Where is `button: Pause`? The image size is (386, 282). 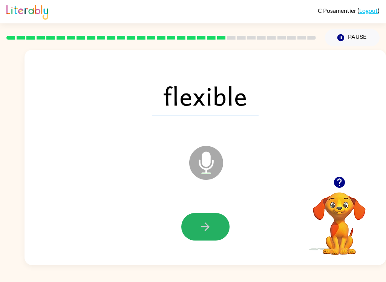
button: Pause is located at coordinates (352, 38).